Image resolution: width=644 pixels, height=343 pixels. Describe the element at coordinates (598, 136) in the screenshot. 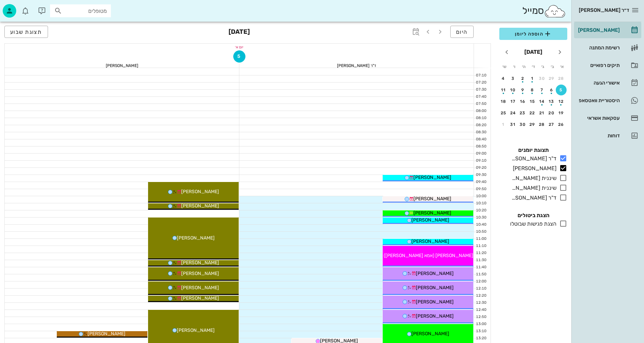

I see `div: דוחות` at that location.